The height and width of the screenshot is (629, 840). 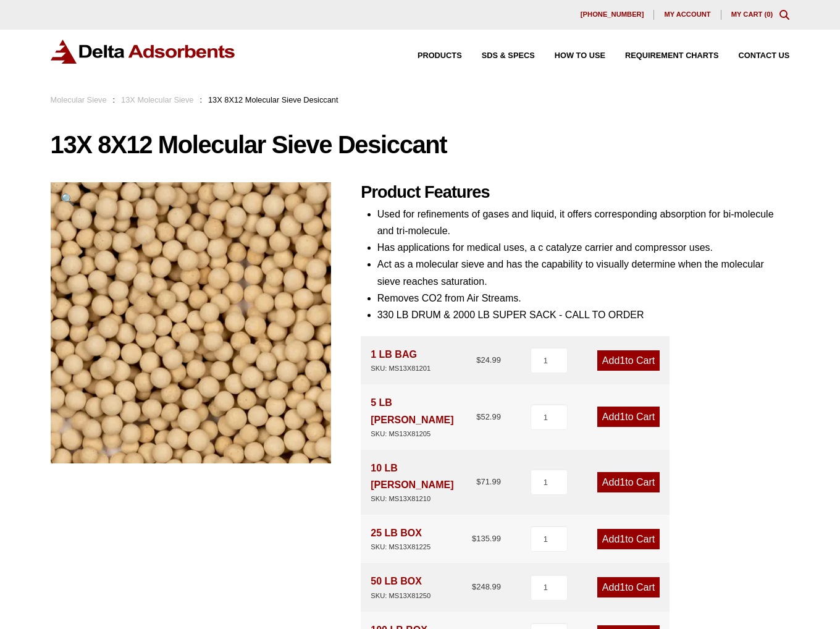 What do you see at coordinates (486, 538) in the screenshot?
I see `bdi: 135.99` at bounding box center [486, 538].